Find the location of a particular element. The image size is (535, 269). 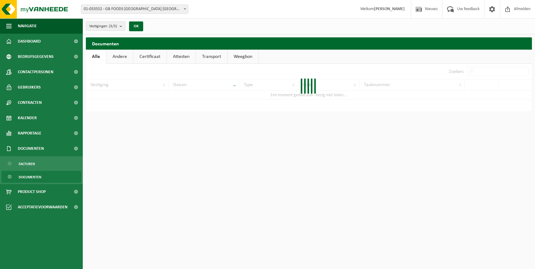

a: Transport is located at coordinates (212, 57).